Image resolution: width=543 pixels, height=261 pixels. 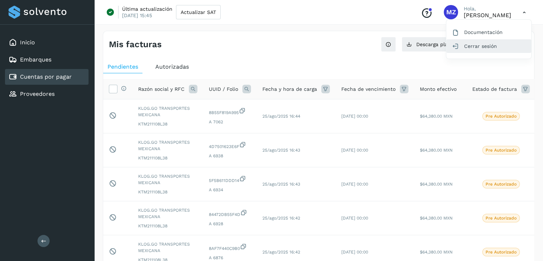 What do you see at coordinates (489, 46) in the screenshot?
I see `div: Cerrar sesión` at bounding box center [489, 46].